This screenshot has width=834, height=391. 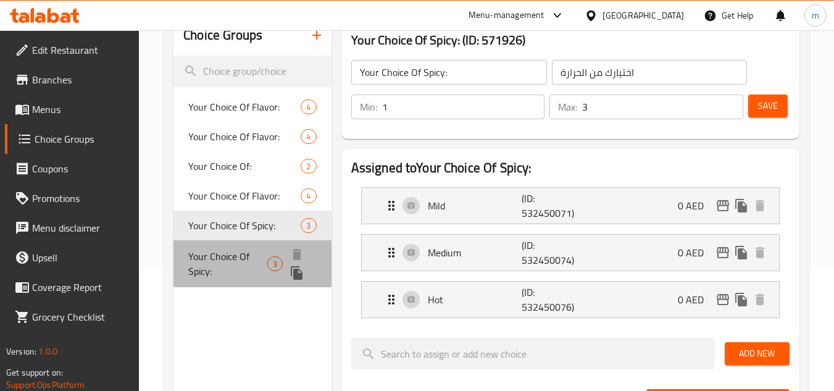 I want to click on span: Coverage Report, so click(x=81, y=287).